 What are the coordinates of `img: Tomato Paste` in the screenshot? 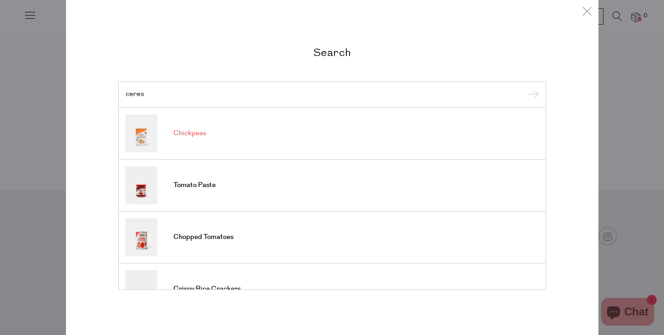 It's located at (142, 185).